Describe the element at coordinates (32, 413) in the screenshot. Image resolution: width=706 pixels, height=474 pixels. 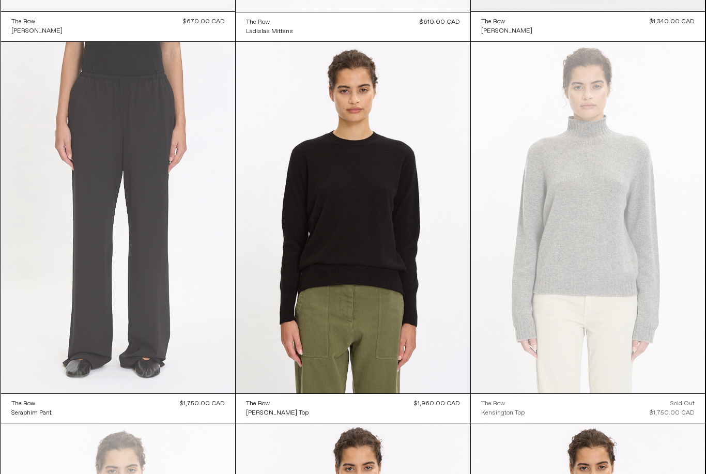
I see `a: Seraphim Pant` at that location.